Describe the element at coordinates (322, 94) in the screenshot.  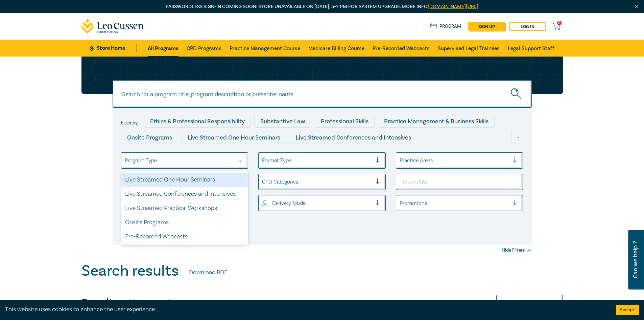
I see `input: Search for a program title, program description or presenter name` at that location.